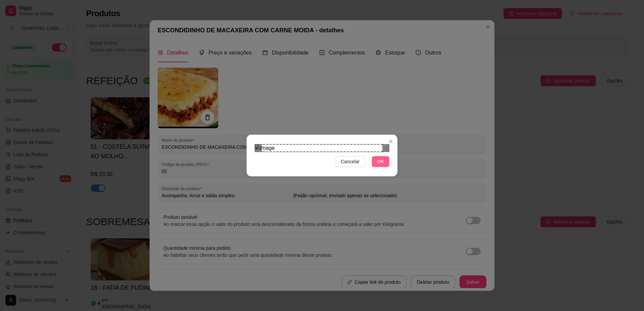  What do you see at coordinates (390, 141) in the screenshot?
I see `button: Close` at bounding box center [390, 141].